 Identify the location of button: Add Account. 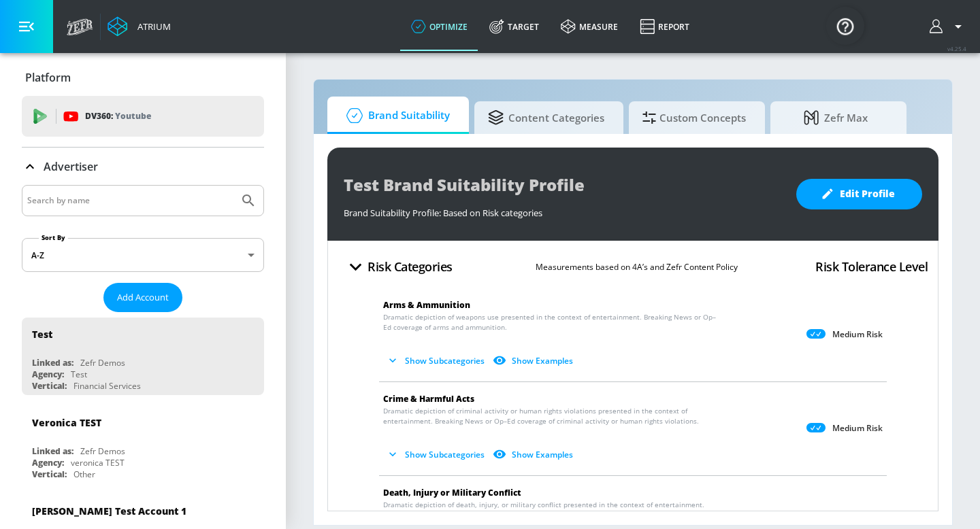
(143, 297).